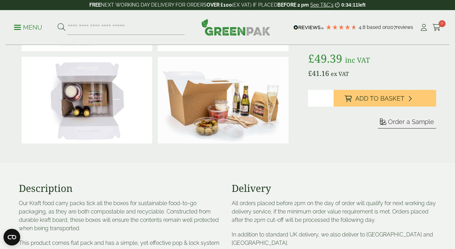  I want to click on a: See T&C's, so click(322, 5).